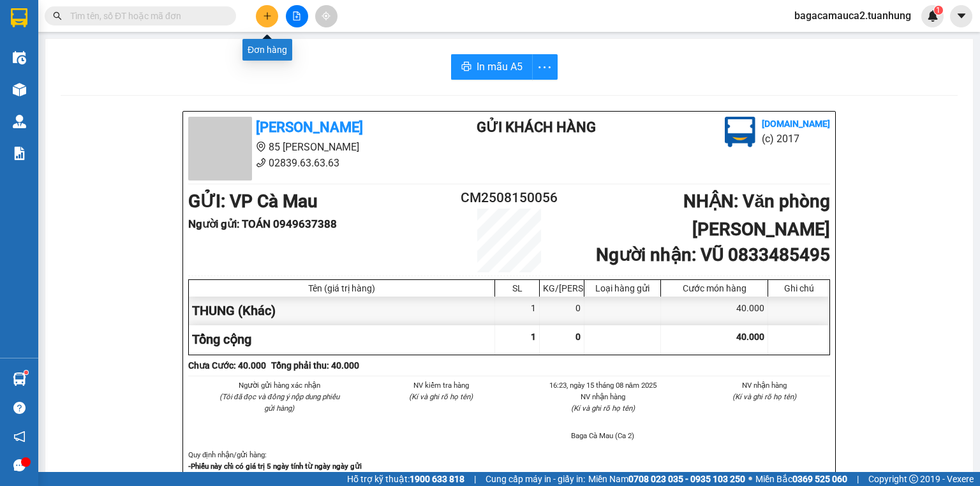 The image size is (980, 486). What do you see at coordinates (19, 408) in the screenshot?
I see `span: question-circle` at bounding box center [19, 408].